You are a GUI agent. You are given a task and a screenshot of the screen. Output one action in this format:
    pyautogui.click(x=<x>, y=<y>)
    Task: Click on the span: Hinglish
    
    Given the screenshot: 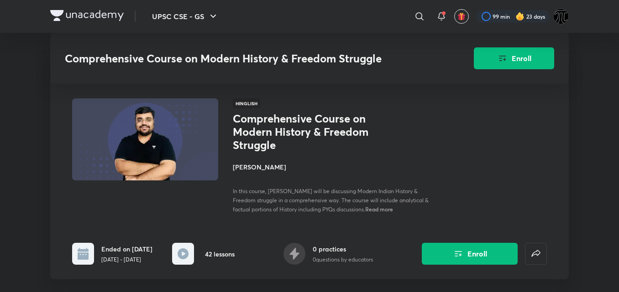 What is the action you would take?
    pyautogui.click(x=246, y=104)
    